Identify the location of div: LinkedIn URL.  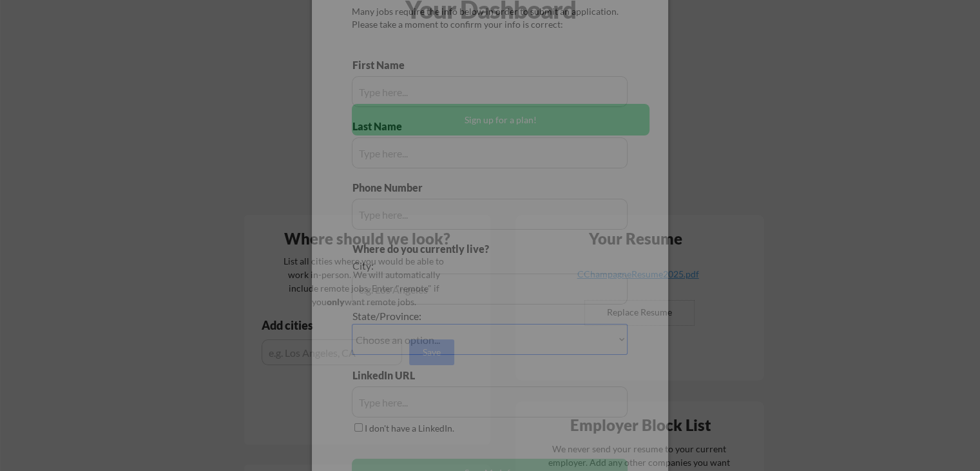
(400, 375).